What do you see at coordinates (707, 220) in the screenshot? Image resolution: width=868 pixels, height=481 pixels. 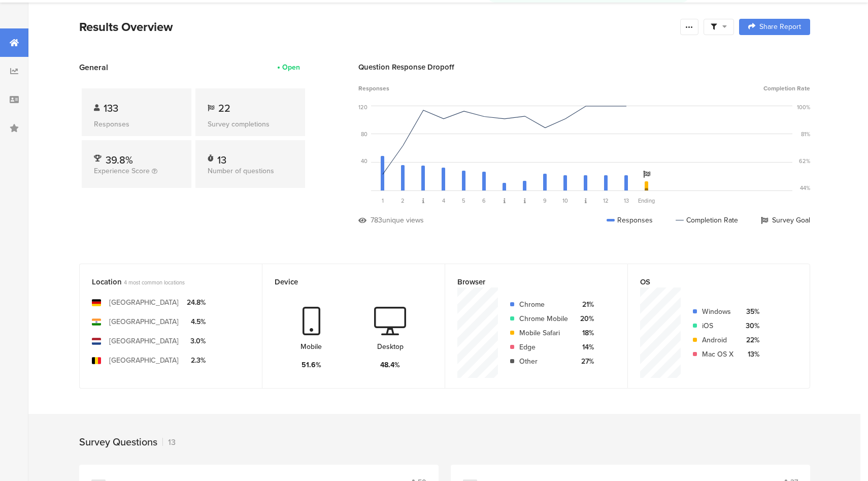 I see `div: Completion Rate` at bounding box center [707, 220].